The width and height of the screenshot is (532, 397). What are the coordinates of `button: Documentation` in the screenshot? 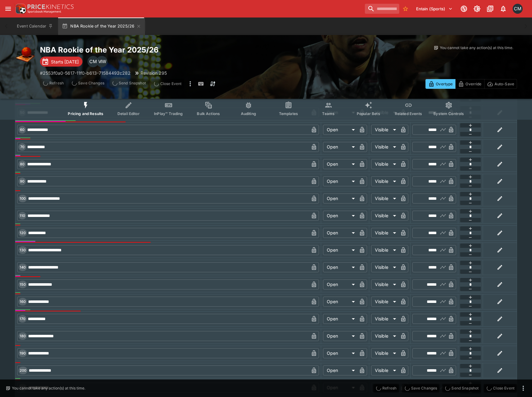 It's located at (490, 9).